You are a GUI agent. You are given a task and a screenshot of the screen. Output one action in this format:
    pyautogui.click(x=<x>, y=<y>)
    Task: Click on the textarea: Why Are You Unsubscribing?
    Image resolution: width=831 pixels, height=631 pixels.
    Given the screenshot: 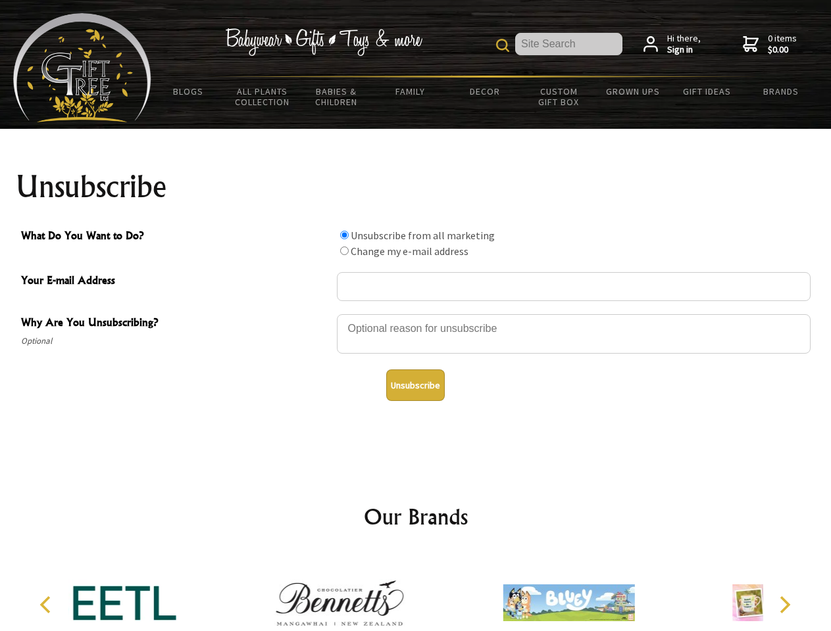 What is the action you would take?
    pyautogui.click(x=573, y=334)
    